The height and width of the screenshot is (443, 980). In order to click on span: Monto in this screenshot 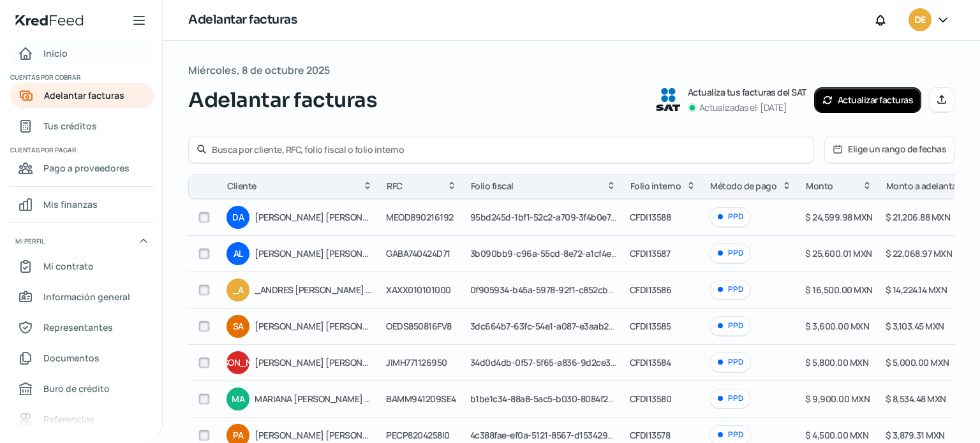, I will do `click(819, 186)`.